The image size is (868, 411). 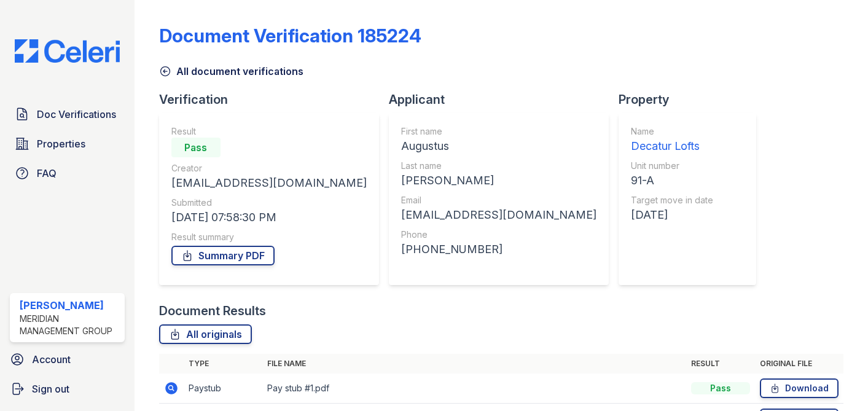 What do you see at coordinates (290, 36) in the screenshot?
I see `div: Document Verification 185224` at bounding box center [290, 36].